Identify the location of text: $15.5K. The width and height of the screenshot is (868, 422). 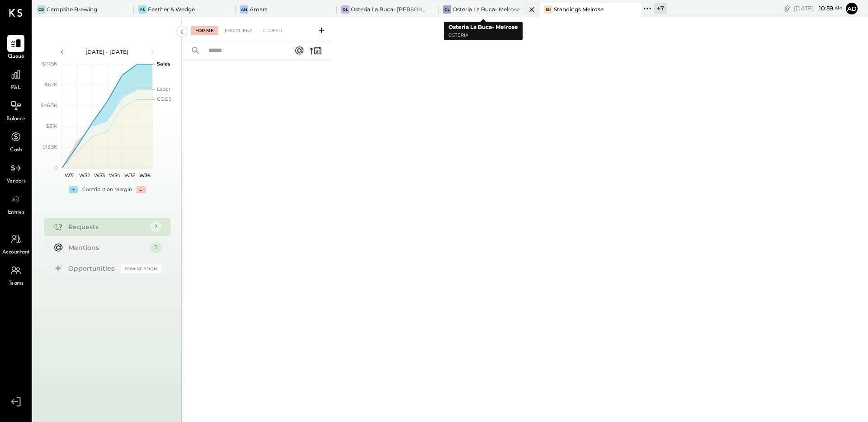
(50, 147).